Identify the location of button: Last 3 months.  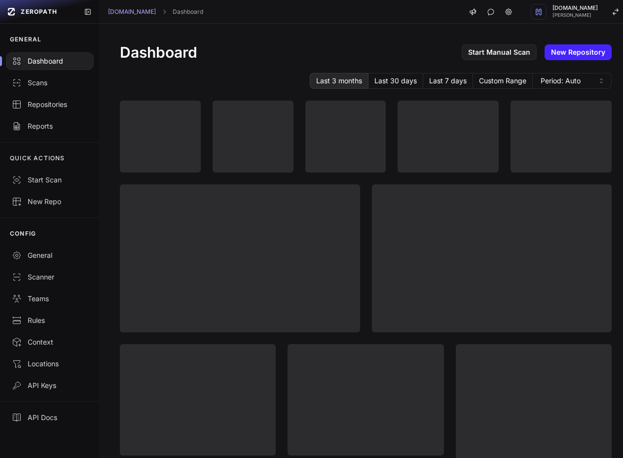
(339, 81).